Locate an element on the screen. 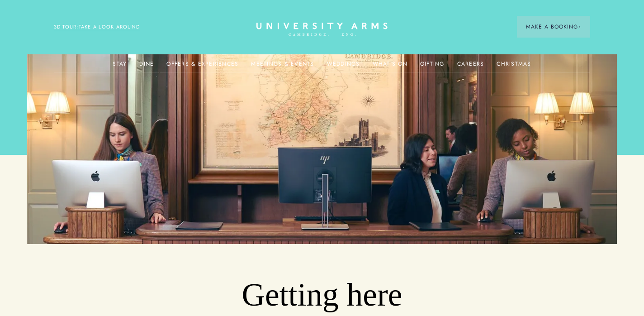  a: Stay is located at coordinates (119, 66).